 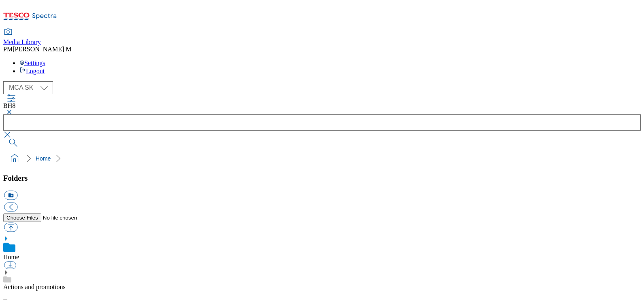 I want to click on span: Media Library, so click(x=22, y=42).